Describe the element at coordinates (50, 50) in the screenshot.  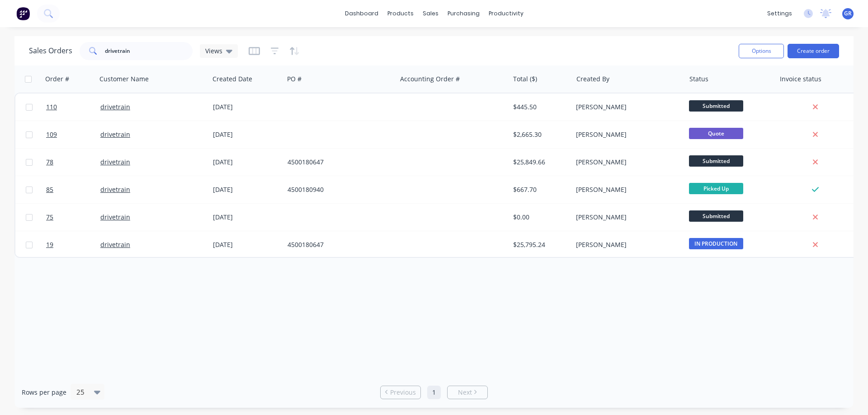
I see `h1: Sales Orders` at that location.